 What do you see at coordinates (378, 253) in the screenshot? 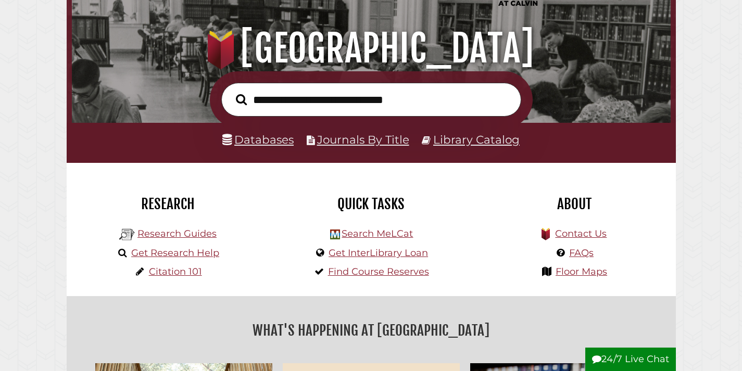
I see `a: Get InterLibrary Loan` at bounding box center [378, 253].